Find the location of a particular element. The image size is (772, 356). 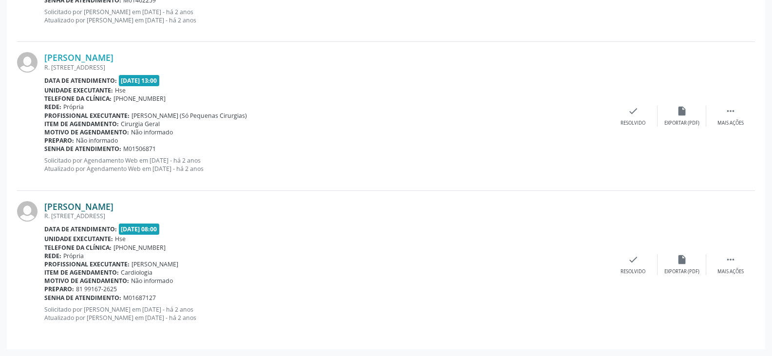

span: 81 99167-2625 is located at coordinates (96, 289).